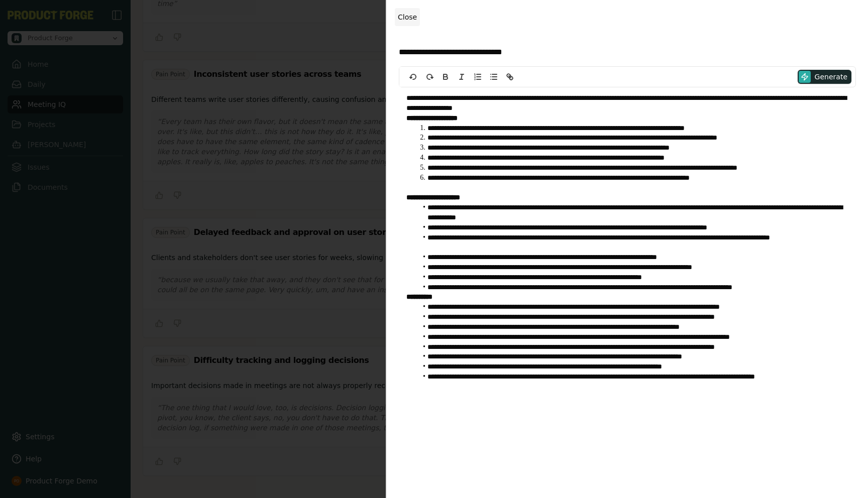 The width and height of the screenshot is (868, 498). Describe the element at coordinates (510, 77) in the screenshot. I see `button: Link` at that location.